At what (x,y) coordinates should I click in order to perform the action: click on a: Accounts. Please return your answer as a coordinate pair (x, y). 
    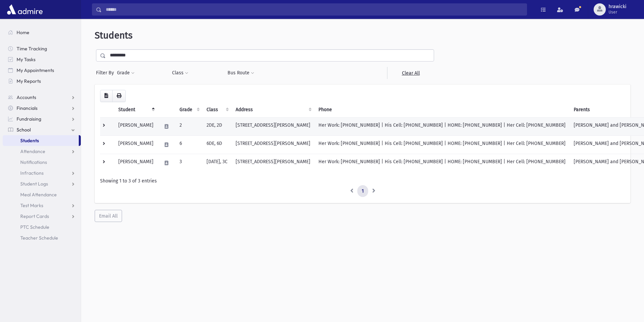
    Looking at the image, I should click on (42, 97).